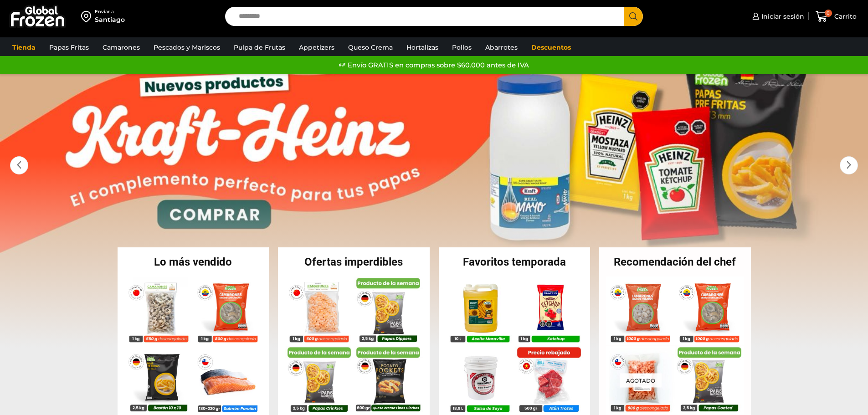 The height and width of the screenshot is (415, 868). I want to click on a: Pescados y Mariscos, so click(187, 47).